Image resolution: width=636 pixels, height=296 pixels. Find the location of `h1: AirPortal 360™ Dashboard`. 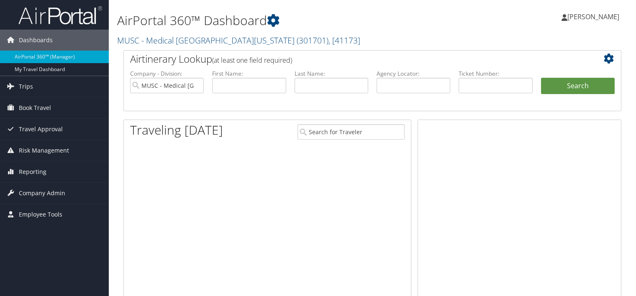

h1: AirPortal 360™ Dashboard is located at coordinates (287, 20).